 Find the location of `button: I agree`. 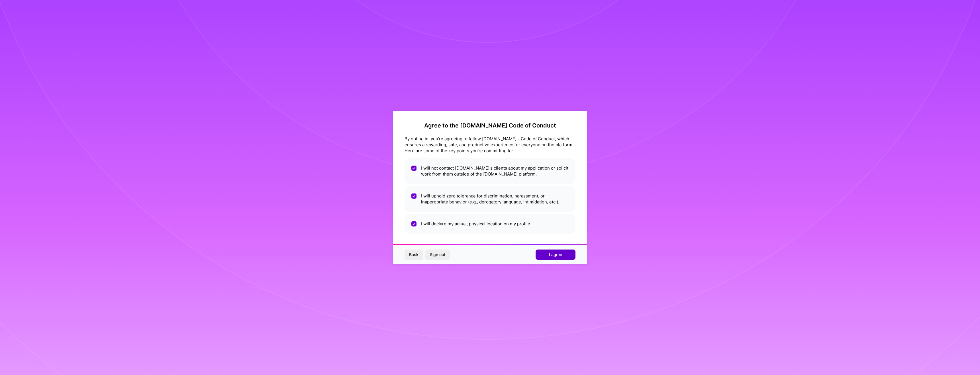

button: I agree is located at coordinates (555, 255).